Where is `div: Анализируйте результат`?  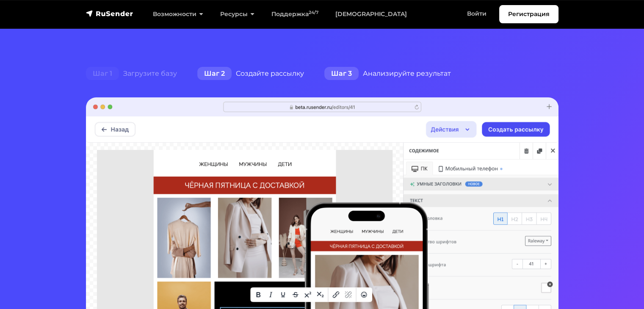 div: Анализируйте результат is located at coordinates (387, 73).